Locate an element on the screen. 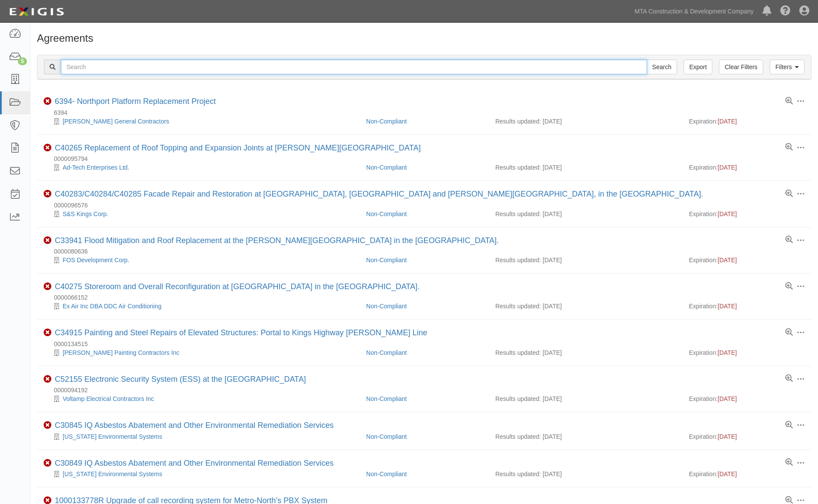  div: 5 is located at coordinates (22, 61).